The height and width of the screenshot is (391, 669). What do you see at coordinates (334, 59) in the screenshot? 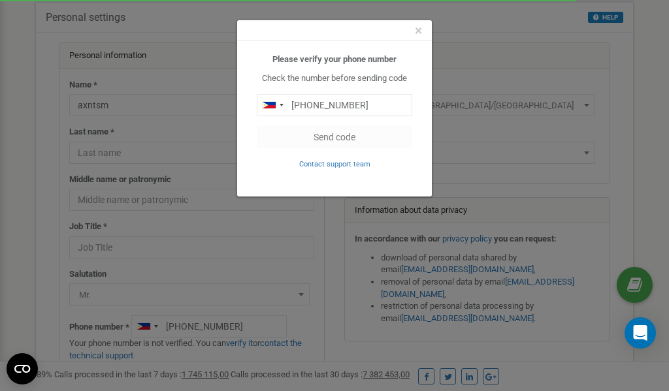
I see `b: Please verify your phone number` at bounding box center [334, 59].